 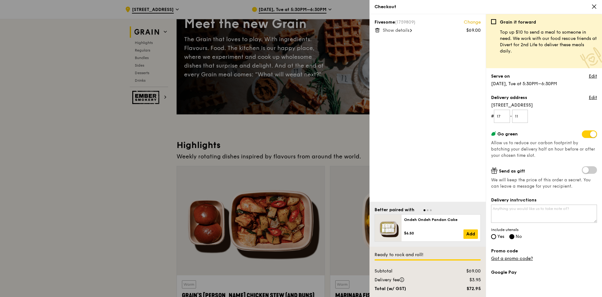 I want to click on input: Yes, so click(x=494, y=237).